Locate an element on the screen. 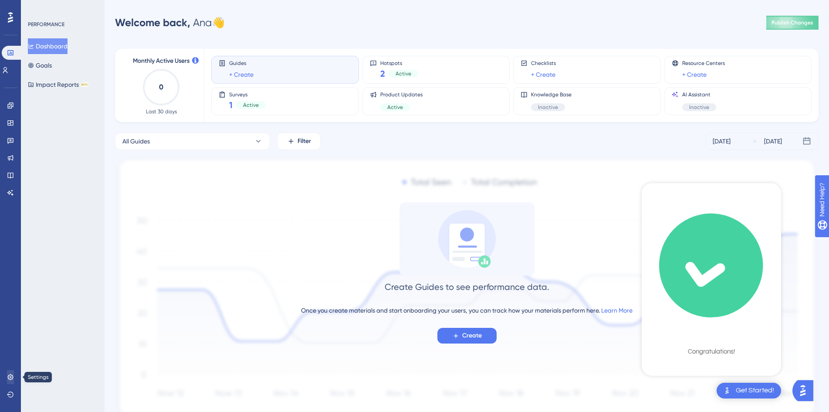 This screenshot has width=829, height=412. span: Knowledge Base is located at coordinates (551, 95).